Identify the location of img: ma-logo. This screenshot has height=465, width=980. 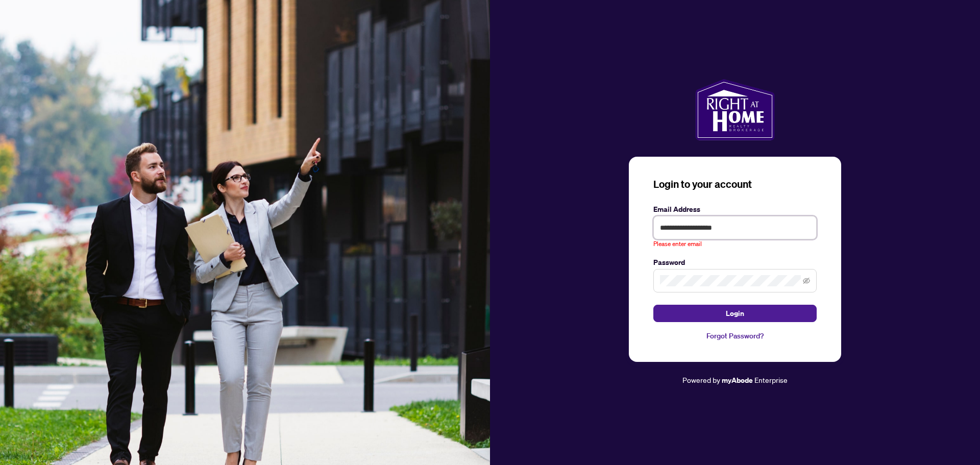
(735, 110).